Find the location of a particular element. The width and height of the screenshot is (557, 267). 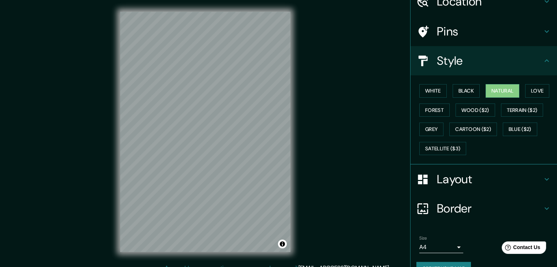

button: Natural is located at coordinates (502, 91).